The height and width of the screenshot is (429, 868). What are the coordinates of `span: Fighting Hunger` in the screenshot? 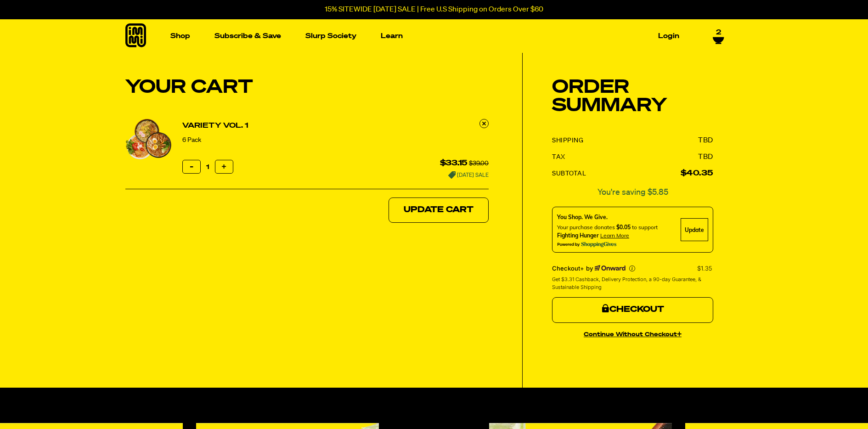 It's located at (578, 235).